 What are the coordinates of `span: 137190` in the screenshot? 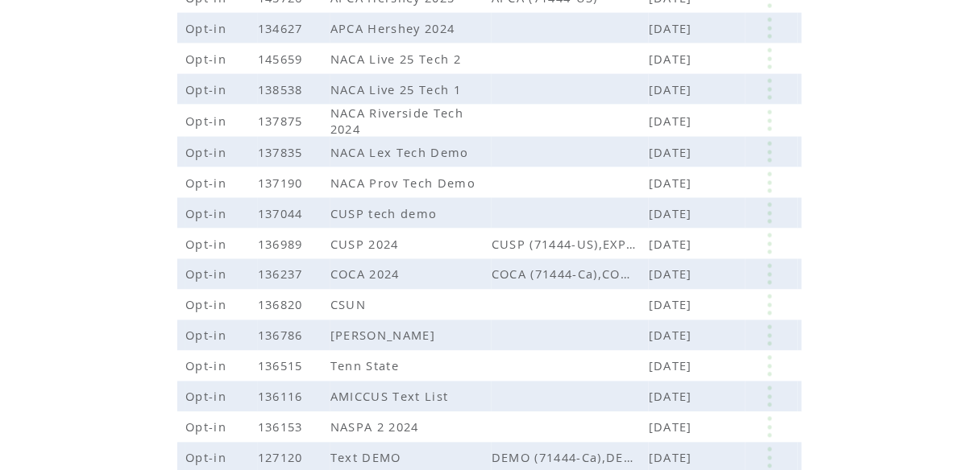 It's located at (282, 183).